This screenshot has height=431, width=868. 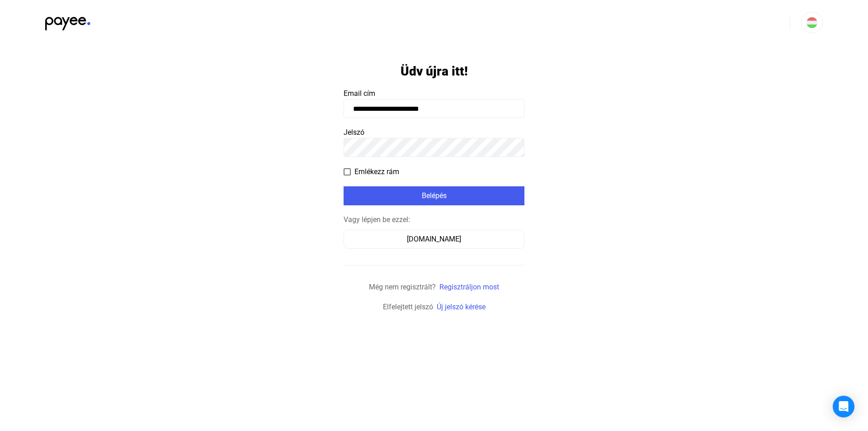 I want to click on img: black-payee-blue-dot.svg, so click(x=68, y=21).